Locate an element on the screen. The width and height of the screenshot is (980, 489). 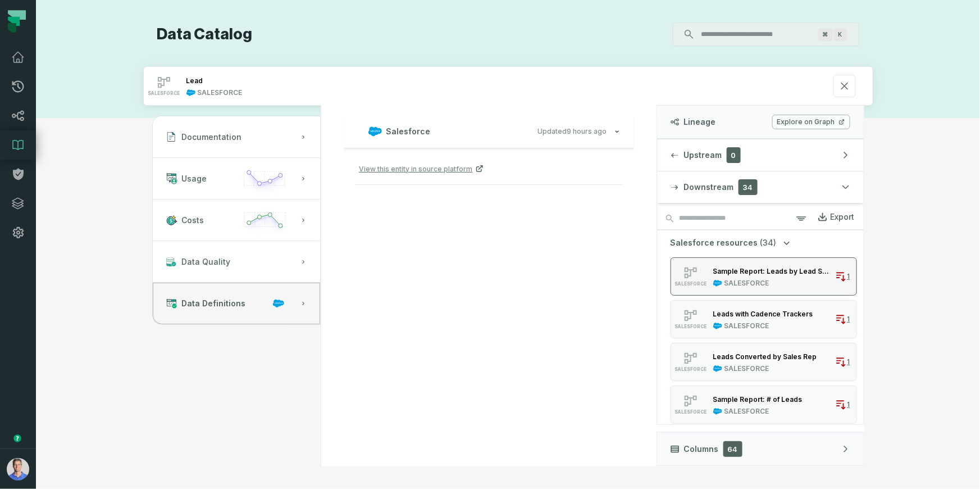
div: Leads Converted by Sales Rep is located at coordinates (765, 357).